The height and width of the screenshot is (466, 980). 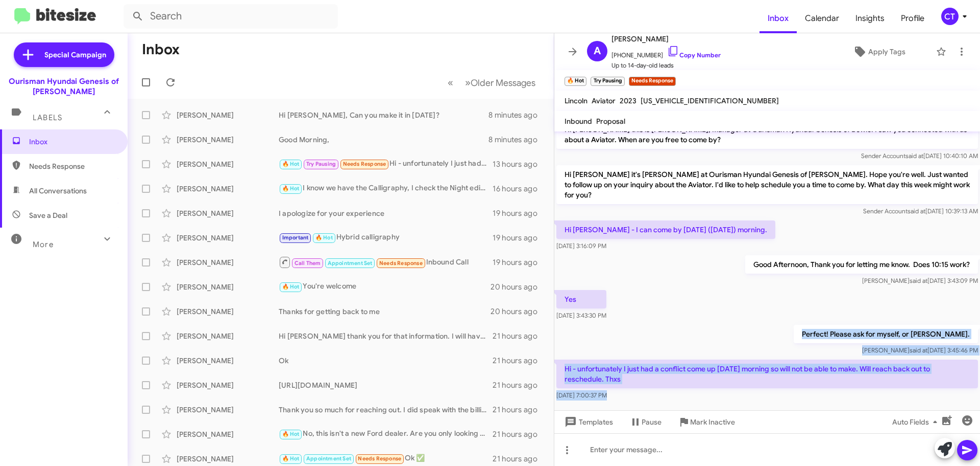 What do you see at coordinates (598, 51) in the screenshot?
I see `span: A` at bounding box center [598, 51].